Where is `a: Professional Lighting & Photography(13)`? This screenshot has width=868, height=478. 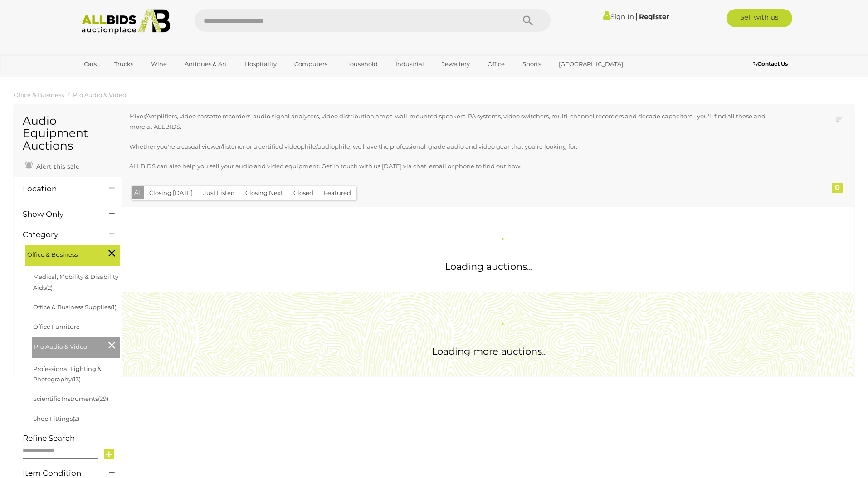
a: Professional Lighting & Photography(13) is located at coordinates (67, 374).